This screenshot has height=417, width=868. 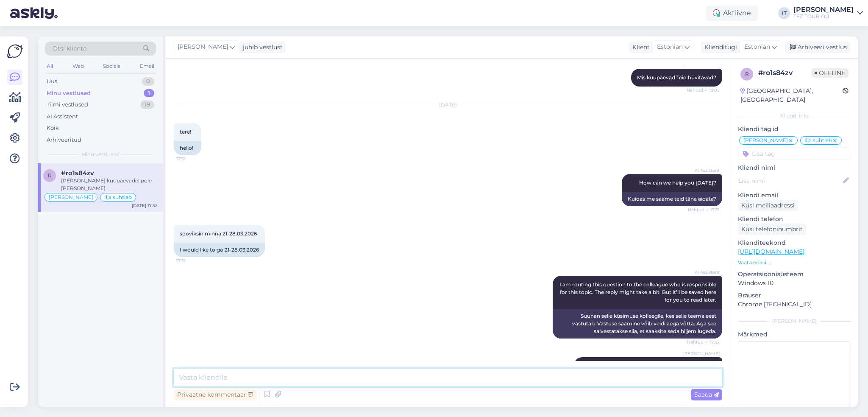 I want to click on div: 0, so click(x=148, y=81).